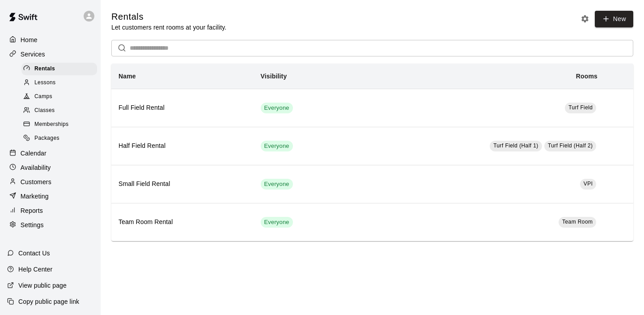  What do you see at coordinates (36, 167) in the screenshot?
I see `p: Availability` at bounding box center [36, 167].